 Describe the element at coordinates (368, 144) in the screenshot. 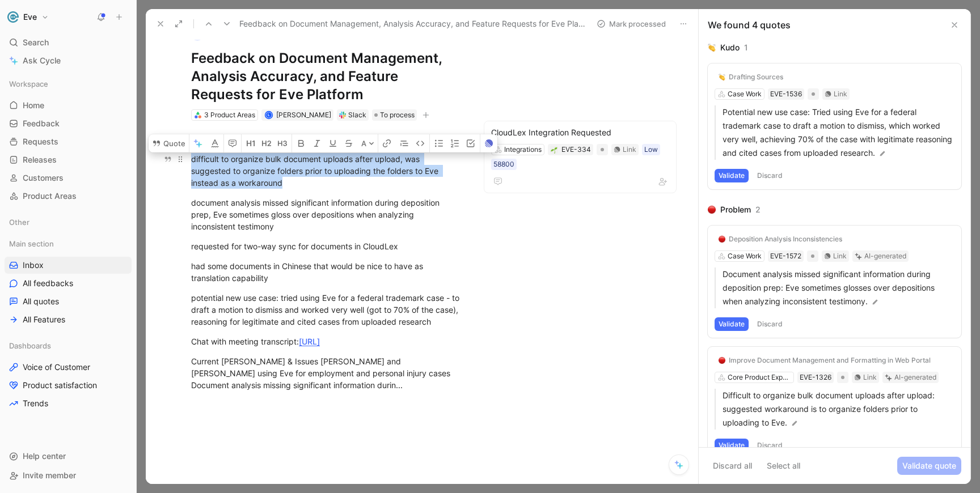

I see `button: A` at that location.